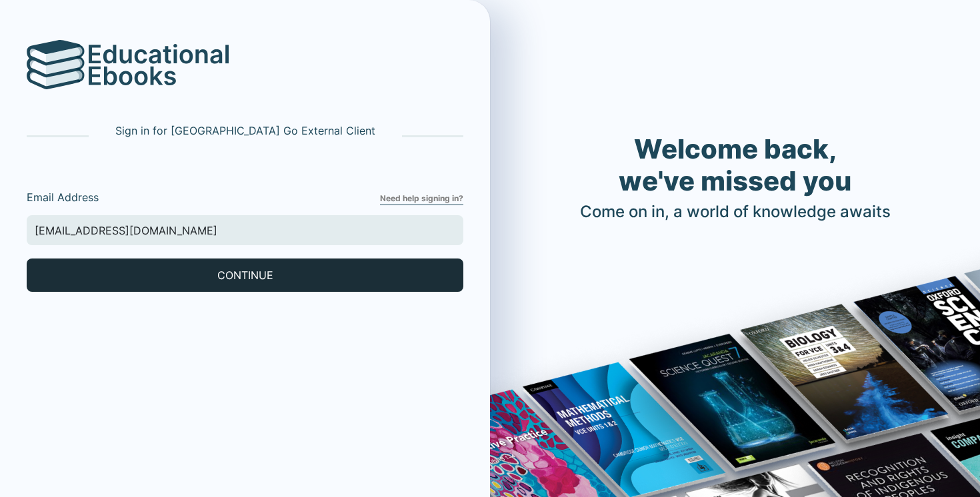 The image size is (980, 497). I want to click on label: Email Address, so click(204, 197).